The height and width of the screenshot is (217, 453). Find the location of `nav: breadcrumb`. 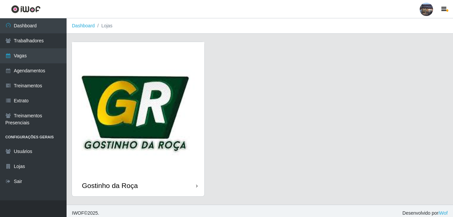

nav: breadcrumb is located at coordinates (260, 26).